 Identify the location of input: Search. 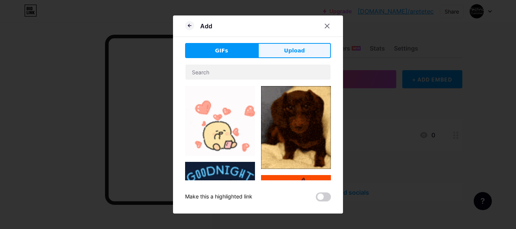
(258, 72).